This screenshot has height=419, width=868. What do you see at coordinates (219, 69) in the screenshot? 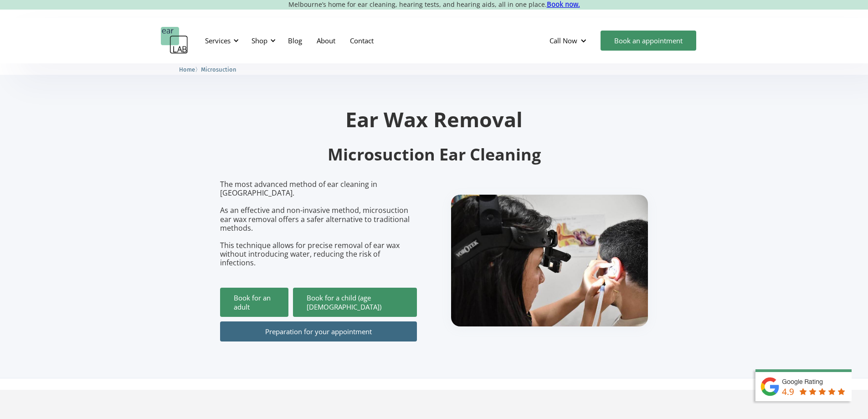
I see `span: Microsuction` at bounding box center [219, 69].